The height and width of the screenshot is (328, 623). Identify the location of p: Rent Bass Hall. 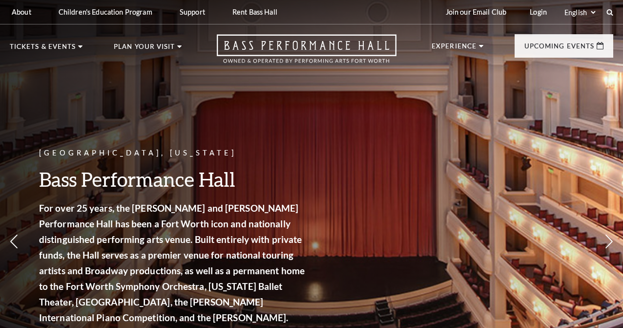
(255, 12).